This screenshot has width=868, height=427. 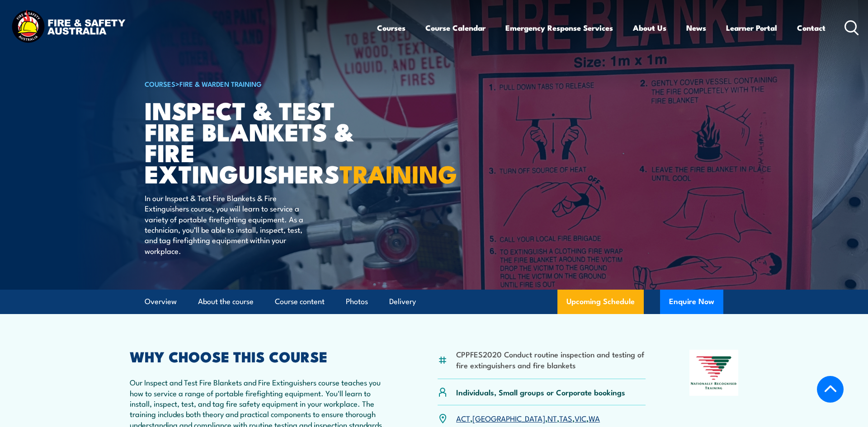 I want to click on a: COURSES, so click(x=160, y=84).